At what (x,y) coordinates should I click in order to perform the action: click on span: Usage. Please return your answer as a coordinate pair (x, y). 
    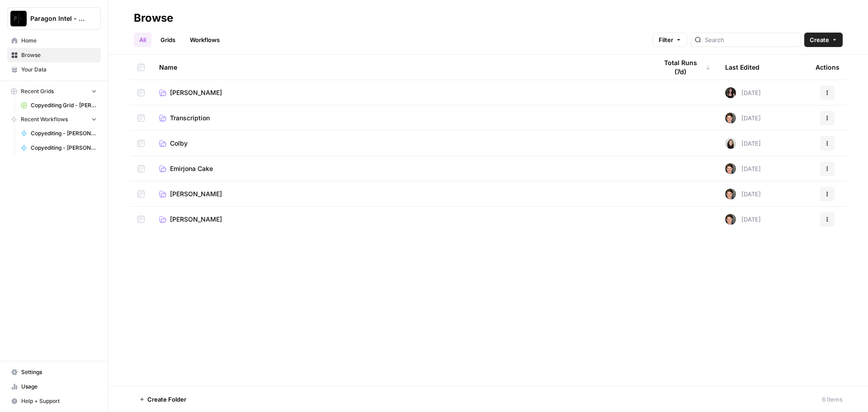
    Looking at the image, I should click on (59, 387).